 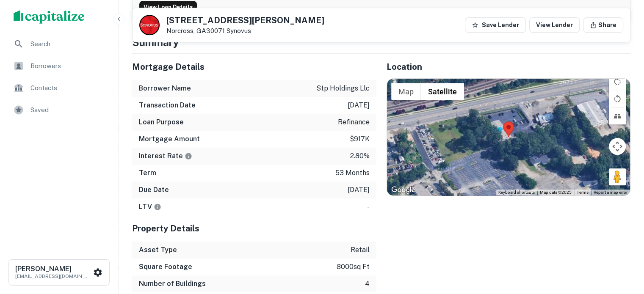 What do you see at coordinates (353, 267) in the screenshot?
I see `p: 8000 sq ft` at bounding box center [353, 267].